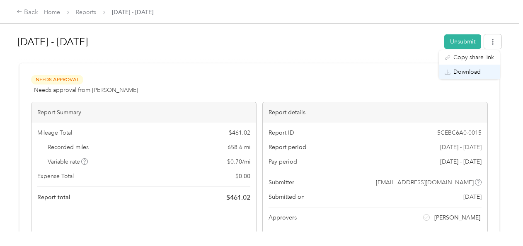 The image size is (523, 246). Describe the element at coordinates (283, 162) in the screenshot. I see `span: Pay period` at that location.